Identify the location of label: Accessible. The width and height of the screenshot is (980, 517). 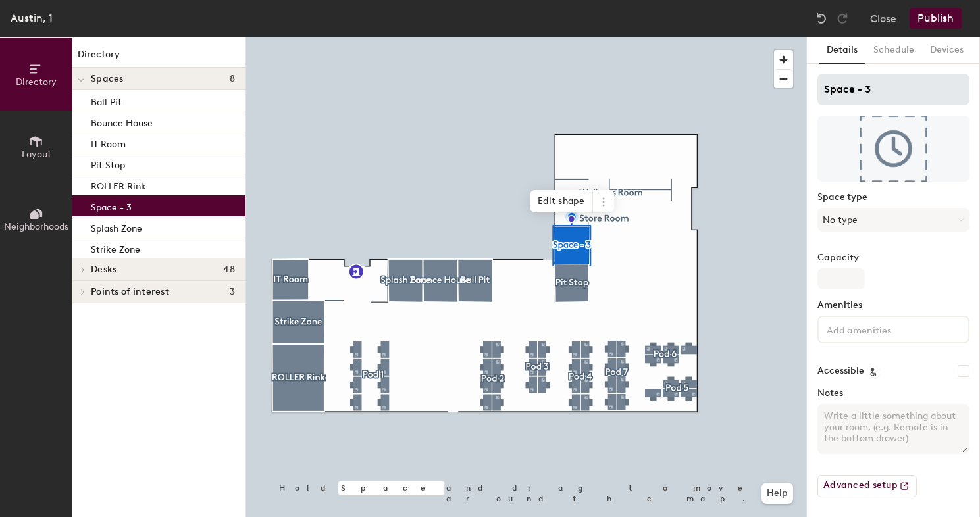
(840, 371).